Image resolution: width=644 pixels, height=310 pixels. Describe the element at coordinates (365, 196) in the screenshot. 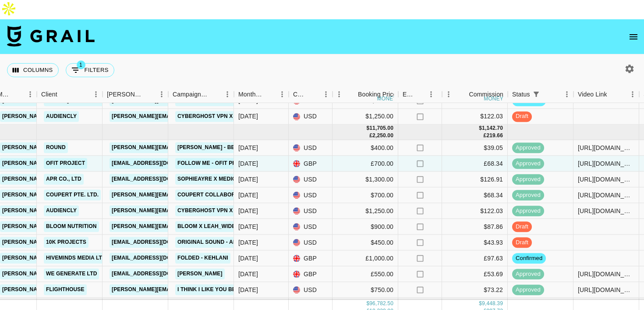

I see `div: $700.00` at that location.